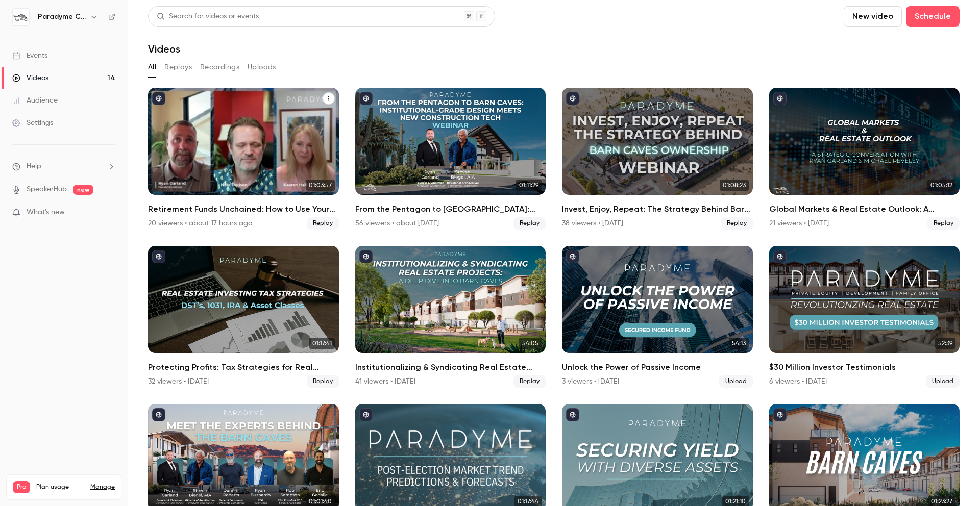 The width and height of the screenshot is (980, 506). I want to click on li: Global Markets & Real Estate Outlook: A Strategic Conversation with Ryan Garland & Michael Reveley, so click(865, 159).